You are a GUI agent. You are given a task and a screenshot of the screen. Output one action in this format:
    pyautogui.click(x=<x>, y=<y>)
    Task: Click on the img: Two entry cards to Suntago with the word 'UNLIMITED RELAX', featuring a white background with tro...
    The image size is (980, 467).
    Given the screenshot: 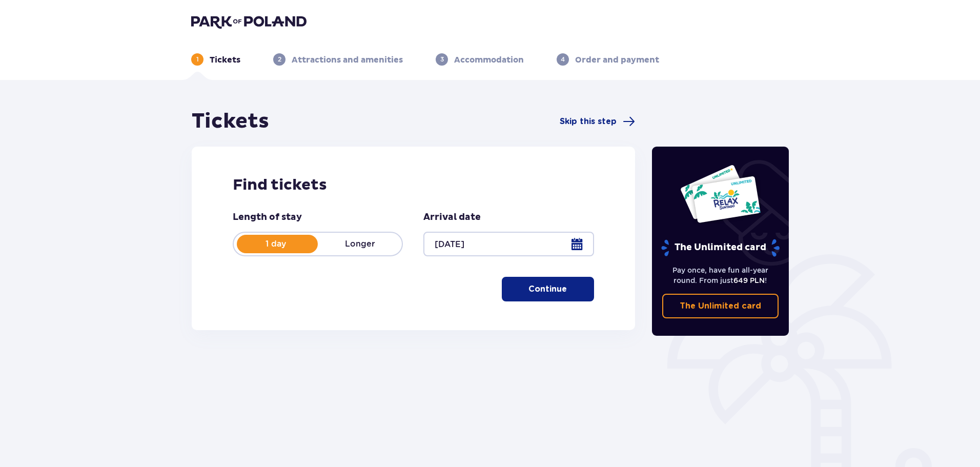 What is the action you would take?
    pyautogui.click(x=720, y=194)
    